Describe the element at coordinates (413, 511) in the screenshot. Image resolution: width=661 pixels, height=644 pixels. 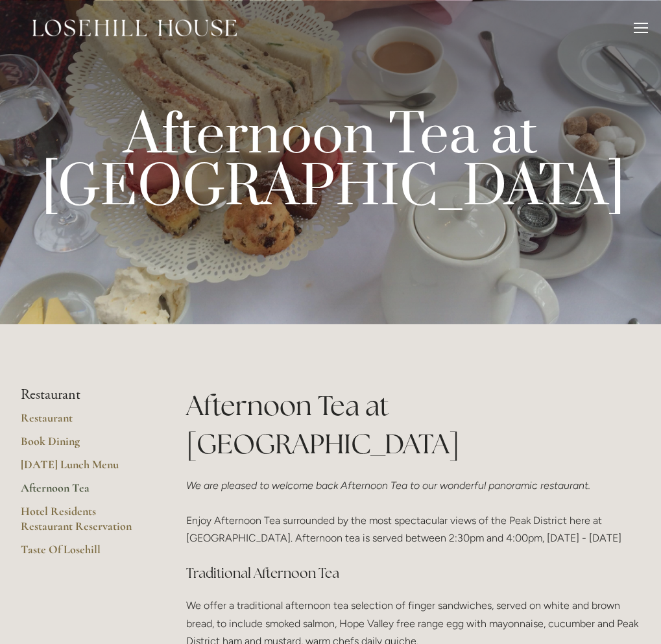
I see `p: Enjoy Afternoon Tea surrounded by the most spectacular views of the Peak District here at [GEOGRA...` at that location.